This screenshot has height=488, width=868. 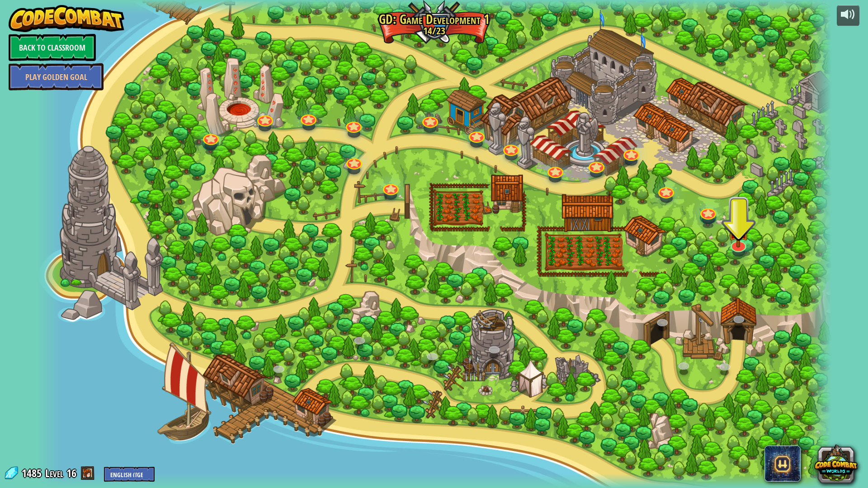 What do you see at coordinates (33, 473) in the screenshot?
I see `span: 1485` at bounding box center [33, 473].